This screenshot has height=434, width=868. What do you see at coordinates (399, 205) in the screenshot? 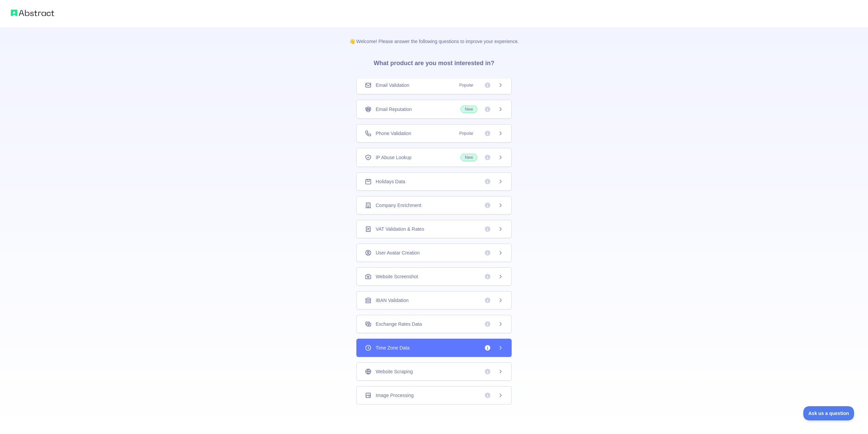
I see `span: Company Enrichment` at bounding box center [399, 205].